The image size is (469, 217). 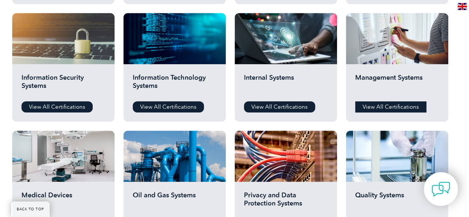 I want to click on h2: Management Systems, so click(x=397, y=85).